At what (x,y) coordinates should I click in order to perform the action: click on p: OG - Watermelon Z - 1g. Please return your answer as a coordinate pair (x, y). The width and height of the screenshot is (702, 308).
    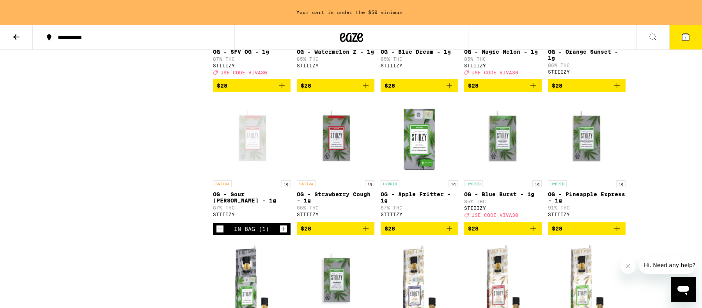
    Looking at the image, I should click on (335, 52).